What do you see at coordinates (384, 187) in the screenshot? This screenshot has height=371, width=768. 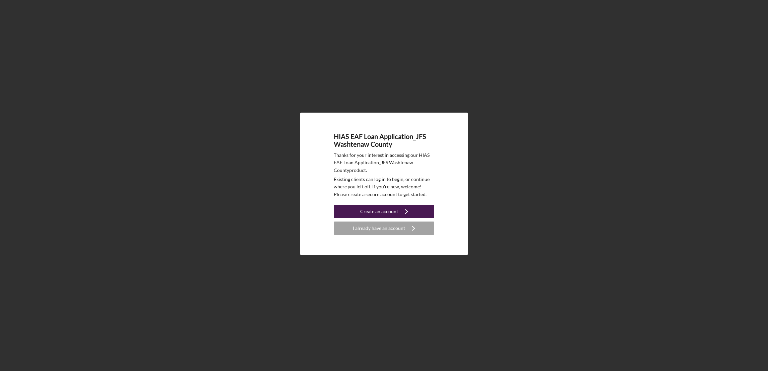 I see `p: Existing clients can log in to begin, or continue where you left off. If you're new, welcome! Ple...` at bounding box center [384, 187].